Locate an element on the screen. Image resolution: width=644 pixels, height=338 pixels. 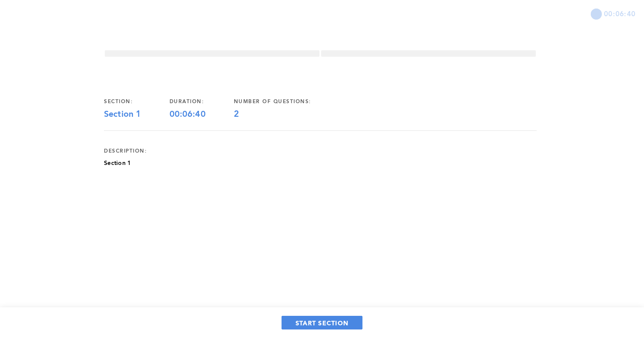
div: duration: is located at coordinates (202, 102).